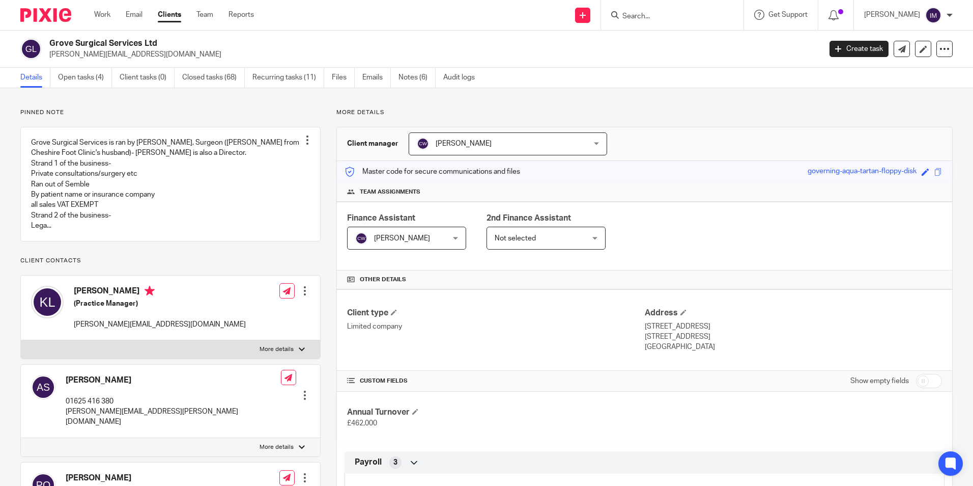  What do you see at coordinates (343, 77) in the screenshot?
I see `a: Files` at bounding box center [343, 77].